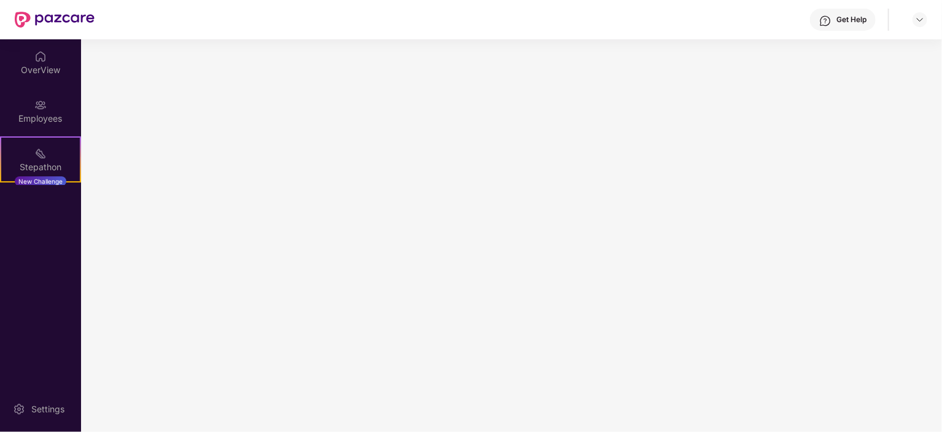  Describe the element at coordinates (48, 409) in the screenshot. I see `div: Settings` at that location.